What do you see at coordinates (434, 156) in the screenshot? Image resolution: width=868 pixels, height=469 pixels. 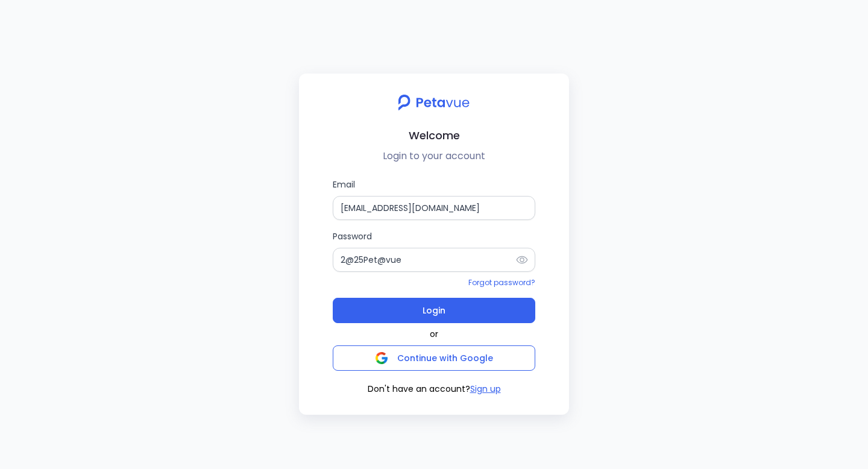 I see `p: Login to your account` at bounding box center [434, 156].